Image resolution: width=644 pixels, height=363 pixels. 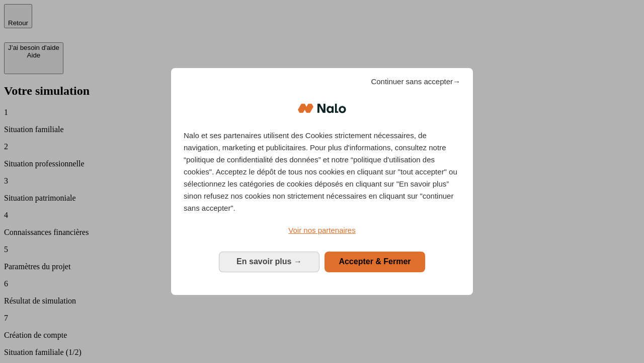 I want to click on button: En savoir plus: Configurer vos consentements, so click(x=269, y=261).